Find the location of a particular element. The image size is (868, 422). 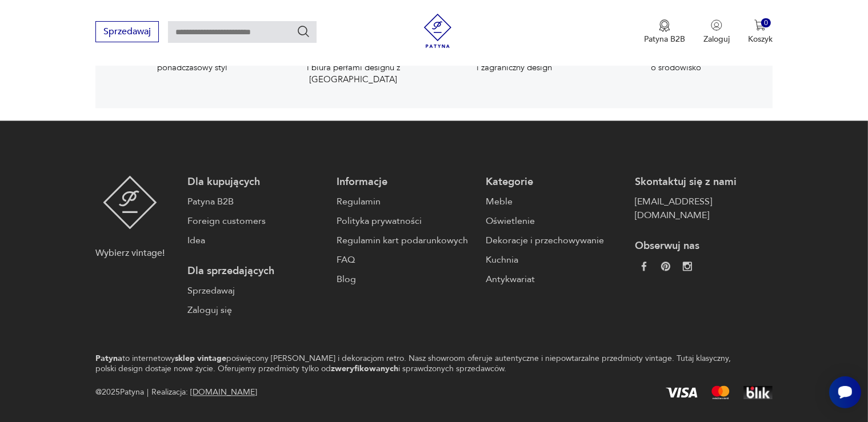

a: Zaloguj się is located at coordinates (256, 310).